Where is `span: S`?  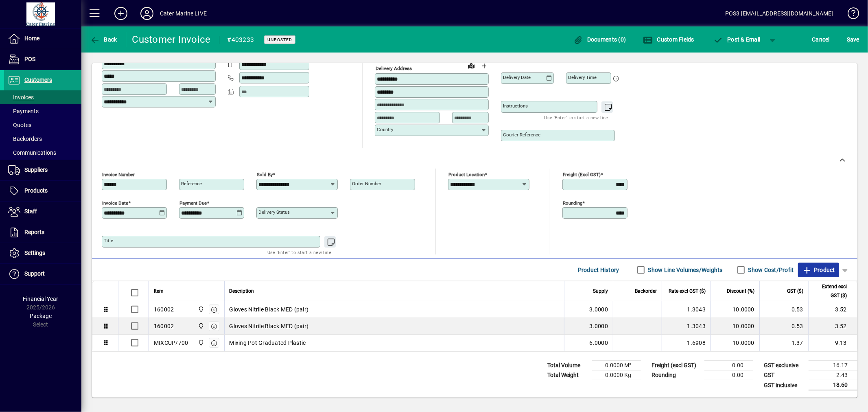 span: S is located at coordinates (849, 39).